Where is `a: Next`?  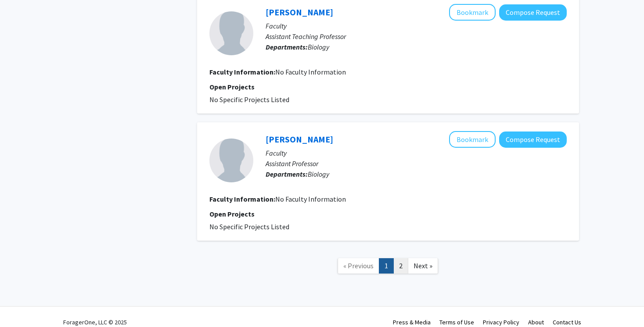 a: Next is located at coordinates (423, 266).